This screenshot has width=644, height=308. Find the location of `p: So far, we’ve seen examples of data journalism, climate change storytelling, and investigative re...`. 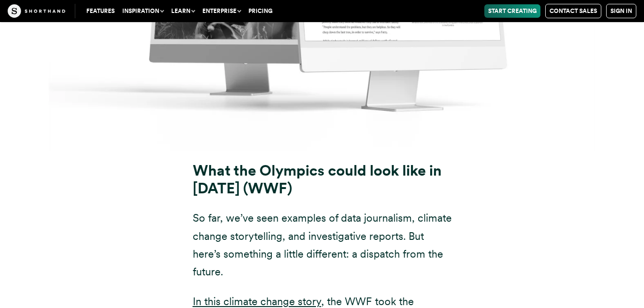

p: So far, we’ve seen examples of data journalism, climate change storytelling, and investigative re... is located at coordinates (322, 245).